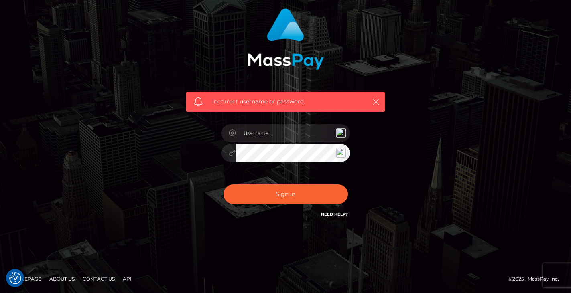 This screenshot has width=571, height=293. What do you see at coordinates (293, 133) in the screenshot?
I see `input: Username...` at bounding box center [293, 133].